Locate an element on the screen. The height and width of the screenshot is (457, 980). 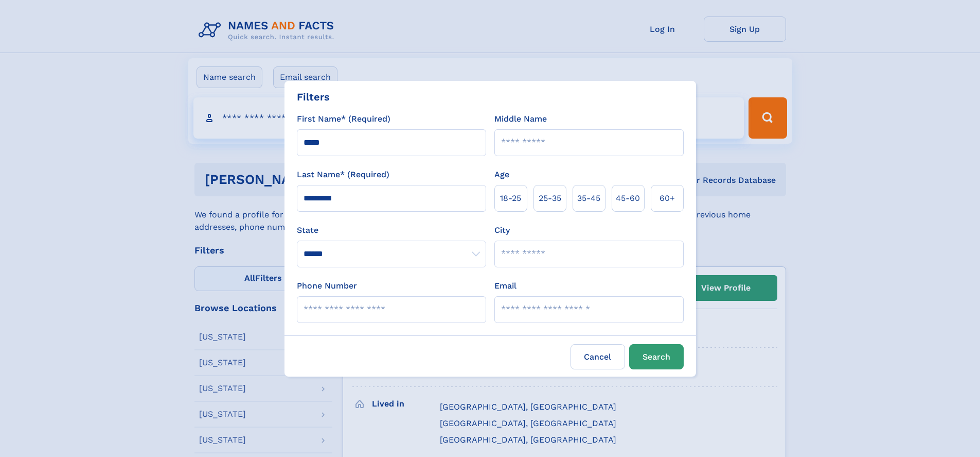
label: State is located at coordinates (391, 230).